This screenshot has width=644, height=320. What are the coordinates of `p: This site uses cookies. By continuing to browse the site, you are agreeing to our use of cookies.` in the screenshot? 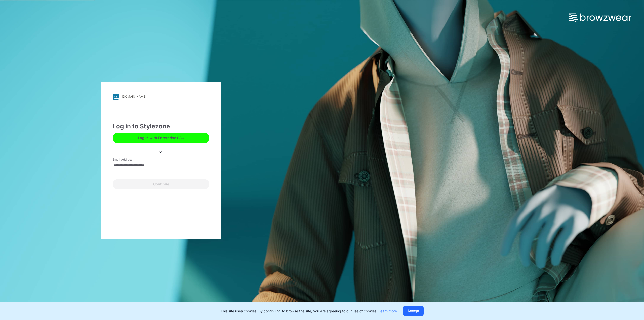 It's located at (309, 311).